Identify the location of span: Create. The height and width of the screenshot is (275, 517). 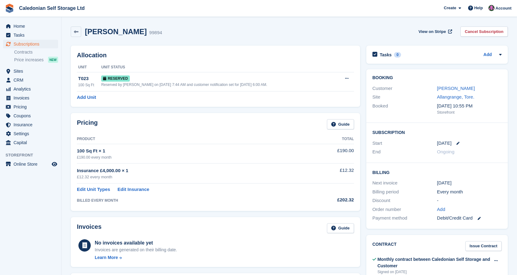
(450, 8).